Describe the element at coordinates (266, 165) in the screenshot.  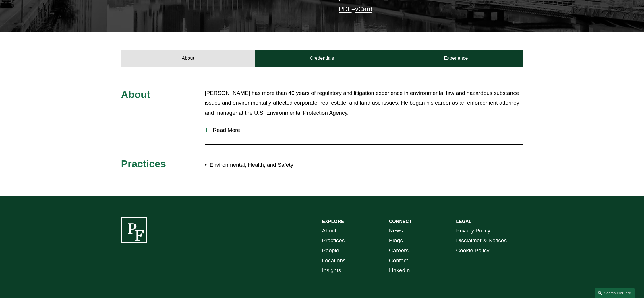
I see `p: Environmental, Health, and Safety` at that location.